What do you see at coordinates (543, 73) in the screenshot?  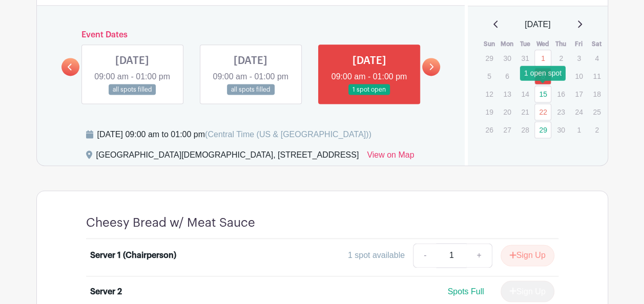 I see `div: 1 open spot` at bounding box center [543, 73].